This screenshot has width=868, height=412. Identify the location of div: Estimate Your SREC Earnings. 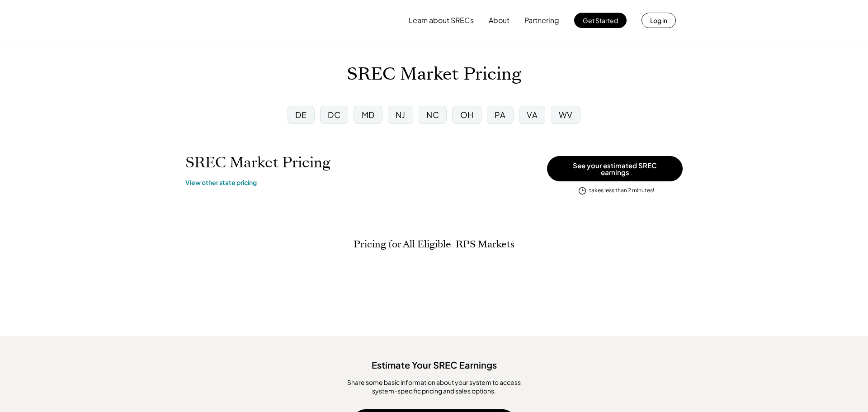
(434, 363).